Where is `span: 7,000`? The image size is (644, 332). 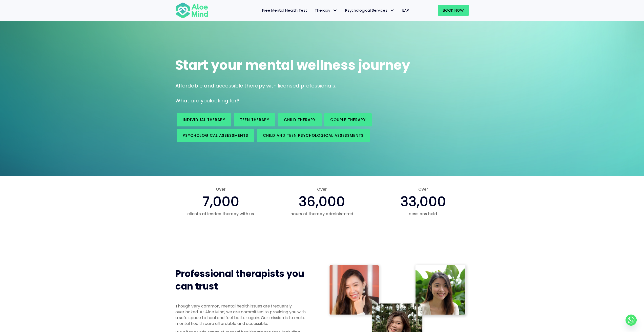
span: 7,000 is located at coordinates (221, 202).